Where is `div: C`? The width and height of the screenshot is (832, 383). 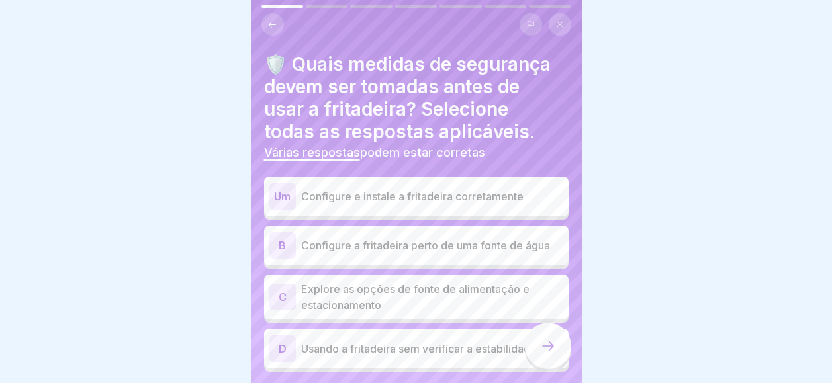
div: C is located at coordinates (283, 297).